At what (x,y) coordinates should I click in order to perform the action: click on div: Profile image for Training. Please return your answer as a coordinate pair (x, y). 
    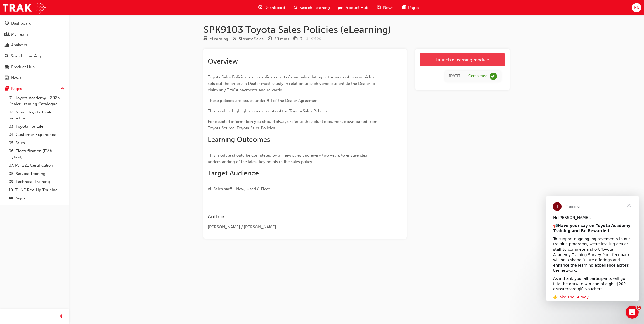
    Looking at the image, I should click on (11, 11).